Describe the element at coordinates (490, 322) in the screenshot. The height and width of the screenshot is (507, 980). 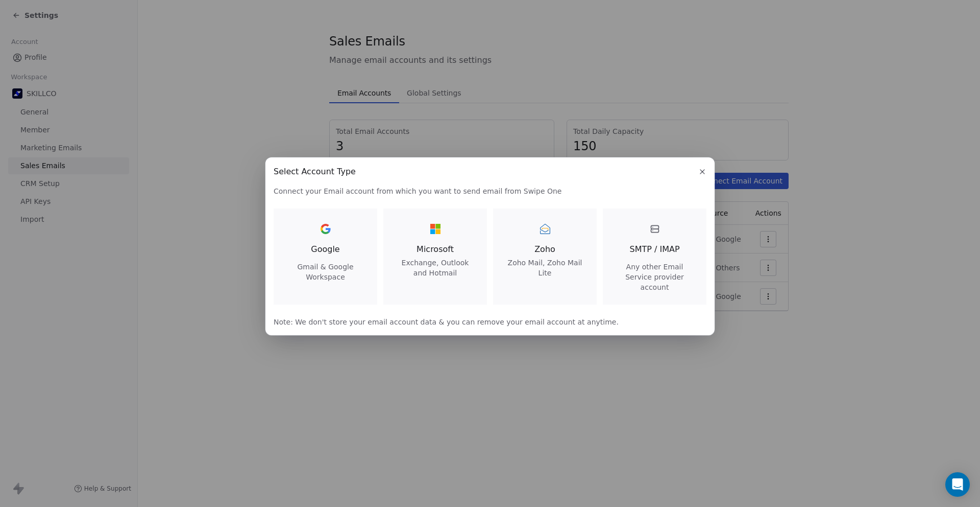
I see `span: Note: We don't store your email account data & you can remove your email account at anytime.` at that location.